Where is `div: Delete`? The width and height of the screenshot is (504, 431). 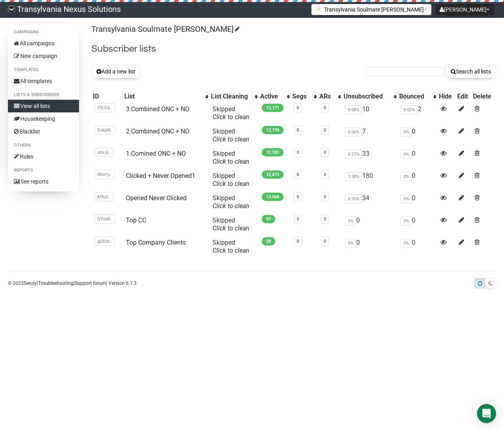 div: Delete is located at coordinates (483, 97).